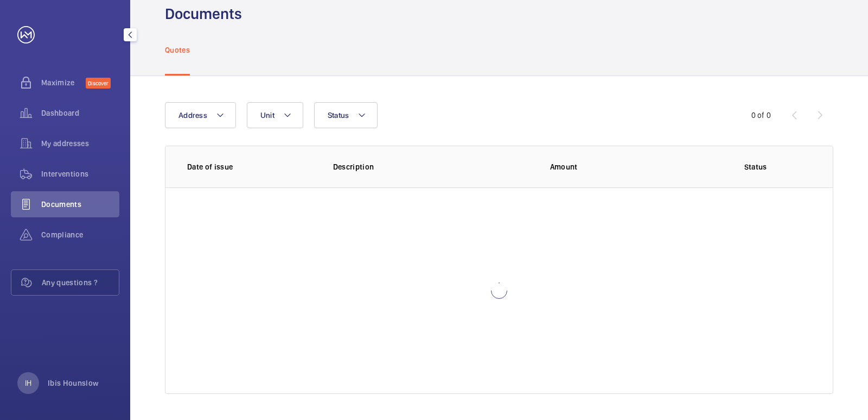 This screenshot has height=420, width=868. Describe the element at coordinates (755, 167) in the screenshot. I see `p: Status` at that location.